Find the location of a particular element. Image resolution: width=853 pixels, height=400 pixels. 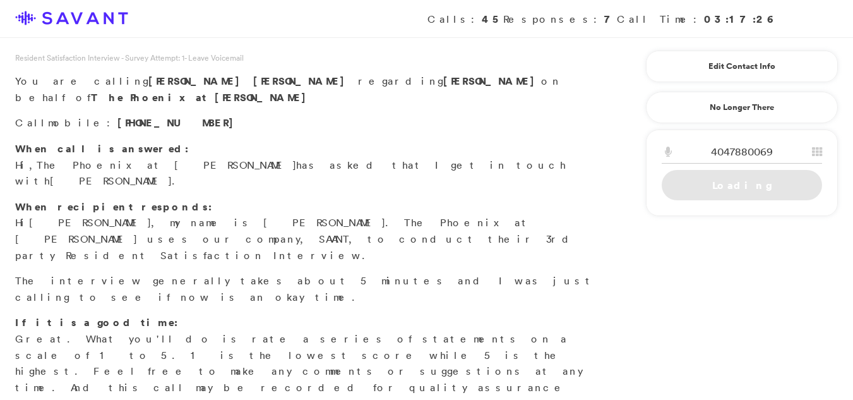

strong: When call is answered: is located at coordinates (102, 148).